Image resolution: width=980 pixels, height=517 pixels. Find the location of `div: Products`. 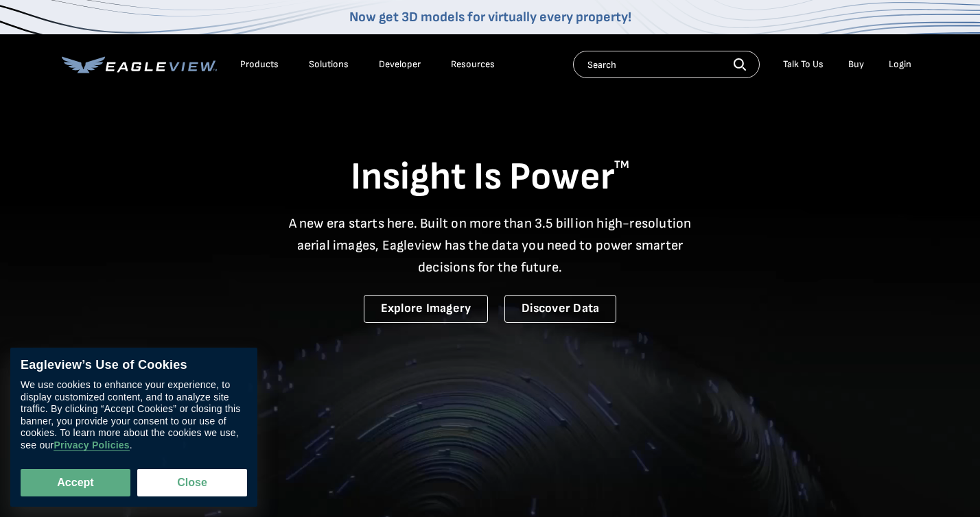

div: Products is located at coordinates (260, 65).